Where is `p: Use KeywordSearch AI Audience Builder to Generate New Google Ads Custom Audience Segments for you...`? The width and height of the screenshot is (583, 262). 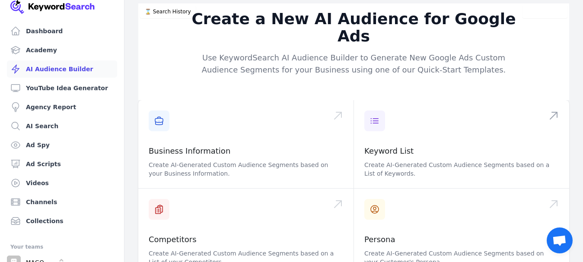 p: Use KeywordSearch AI Audience Builder to Generate New Google Ads Custom Audience Segments for you... is located at coordinates (354, 64).